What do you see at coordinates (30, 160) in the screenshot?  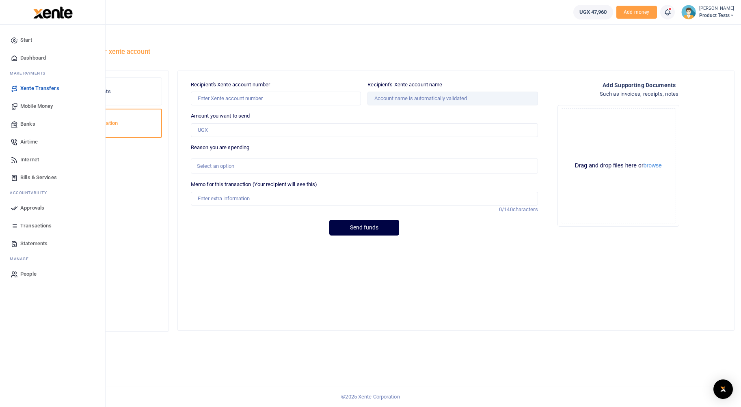 I see `span: Internet` at bounding box center [30, 160].